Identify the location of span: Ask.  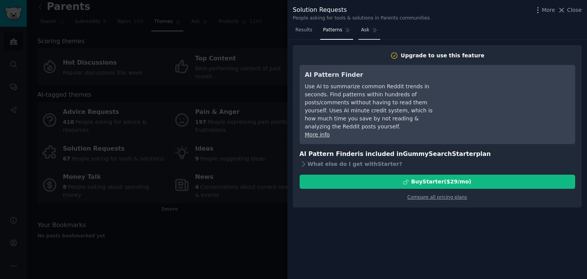
(365, 30).